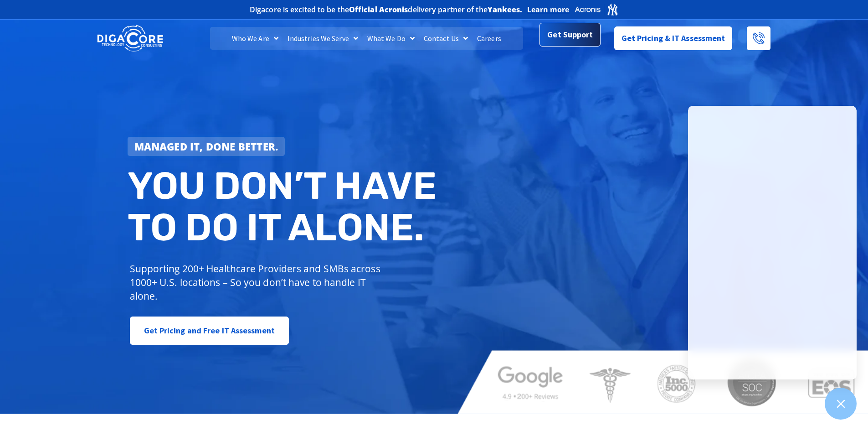 This screenshot has height=431, width=868. I want to click on strong: Managed IT, done better., so click(206, 146).